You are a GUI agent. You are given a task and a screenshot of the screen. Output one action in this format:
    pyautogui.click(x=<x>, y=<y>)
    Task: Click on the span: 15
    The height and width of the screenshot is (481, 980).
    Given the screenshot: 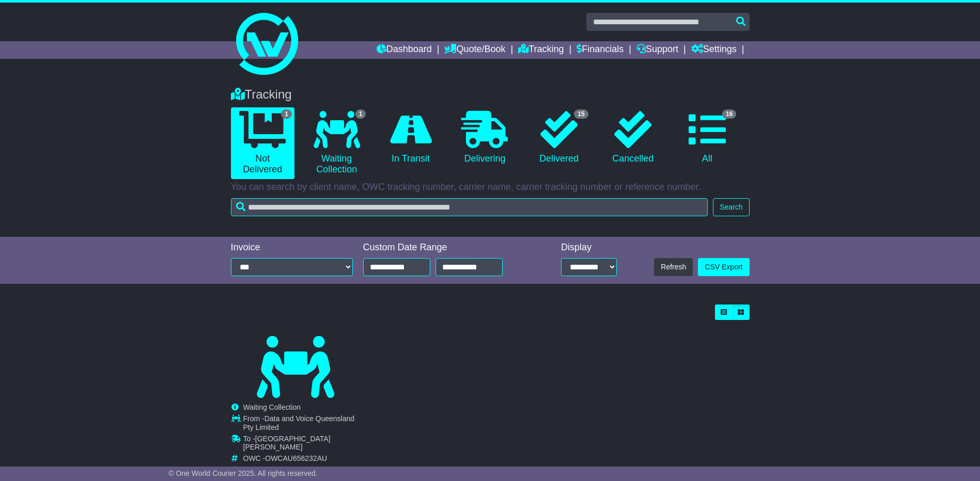 What is the action you would take?
    pyautogui.click(x=580, y=114)
    